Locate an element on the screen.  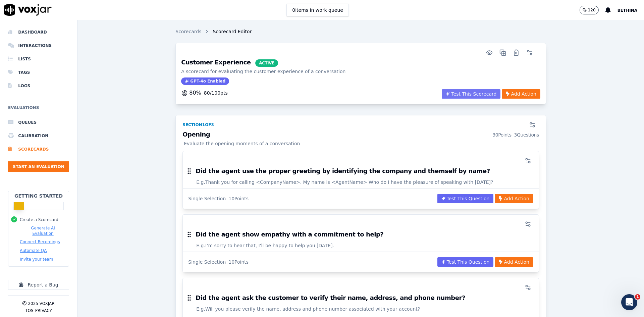
h3: Did the agent show empathy with a commitment to help? is located at coordinates (289, 234).